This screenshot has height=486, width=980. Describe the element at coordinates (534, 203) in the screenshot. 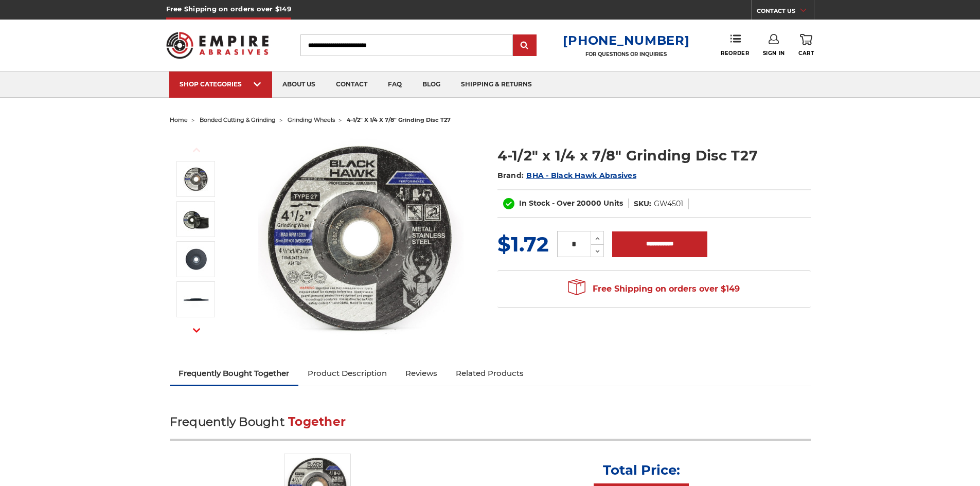

I see `span: In Stock` at that location.